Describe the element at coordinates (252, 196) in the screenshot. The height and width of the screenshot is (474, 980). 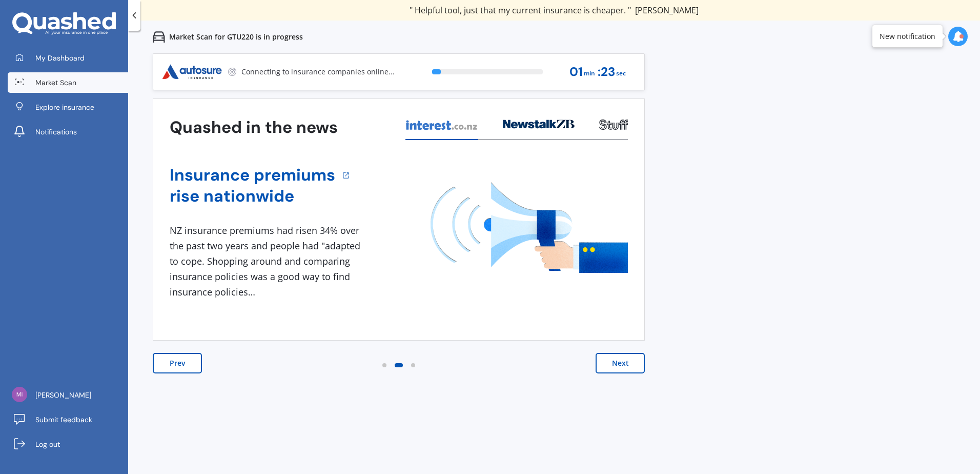
I see `a: rise nationwide` at that location.